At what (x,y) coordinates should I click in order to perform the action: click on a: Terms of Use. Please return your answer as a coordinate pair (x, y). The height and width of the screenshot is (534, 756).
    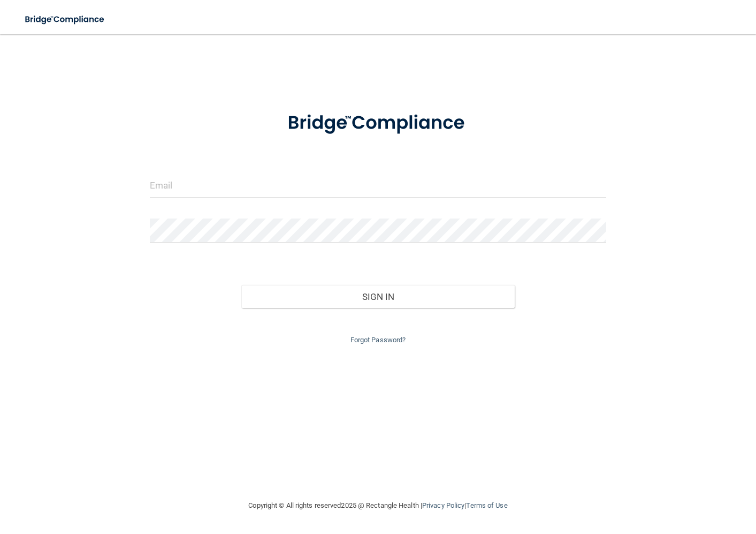
    Looking at the image, I should click on (486, 505).